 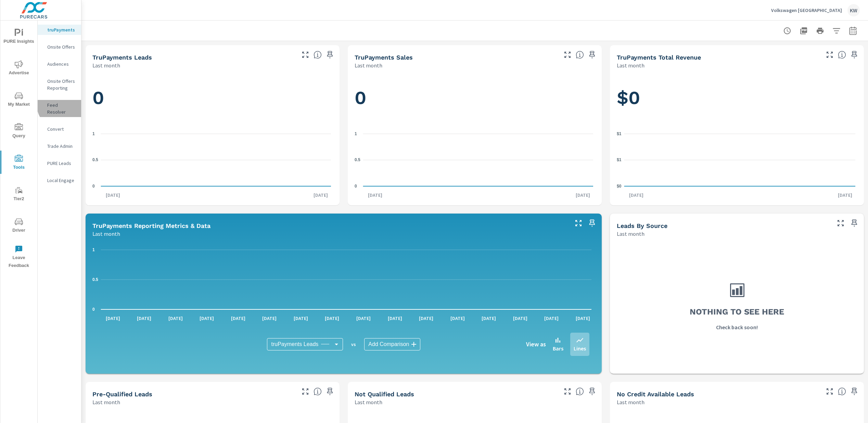 I want to click on span: Driver, so click(x=19, y=226).